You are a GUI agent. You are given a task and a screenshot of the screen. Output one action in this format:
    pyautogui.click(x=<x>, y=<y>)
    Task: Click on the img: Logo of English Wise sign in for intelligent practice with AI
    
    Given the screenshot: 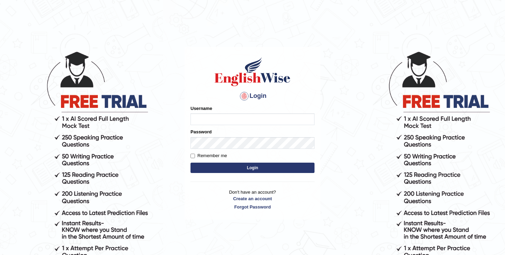 What is the action you would take?
    pyautogui.click(x=252, y=72)
    